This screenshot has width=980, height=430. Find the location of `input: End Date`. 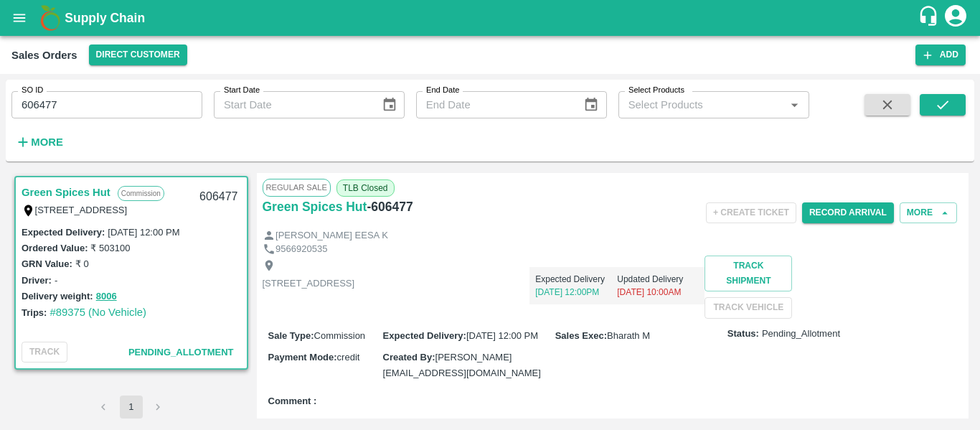

input: End Date is located at coordinates (495, 105).